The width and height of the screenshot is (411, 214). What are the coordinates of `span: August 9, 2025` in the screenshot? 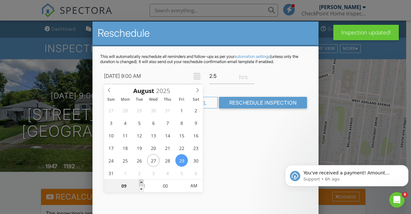 It's located at (196, 122).